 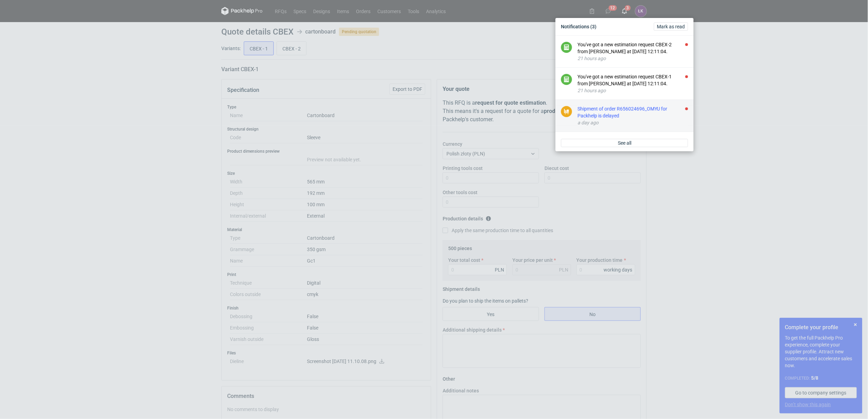 I want to click on button: Shipment of order R656024696_OMYU for Packhelp is delayeda day ago, so click(x=633, y=116).